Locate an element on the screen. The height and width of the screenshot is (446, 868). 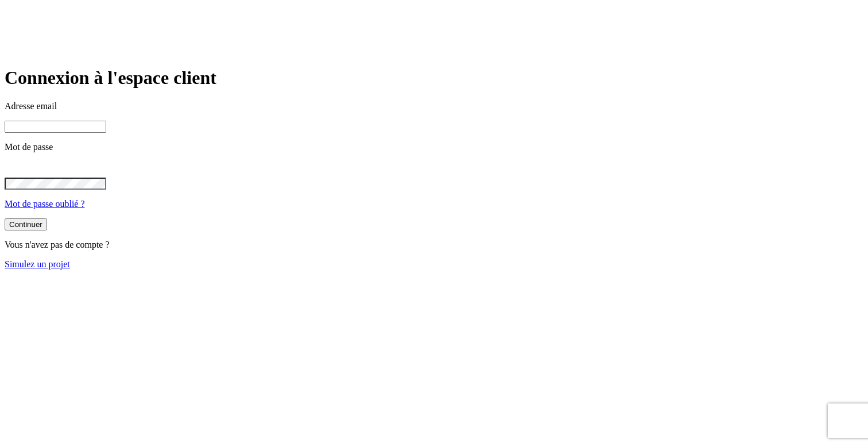
p: Mot de passe is located at coordinates (434, 147).